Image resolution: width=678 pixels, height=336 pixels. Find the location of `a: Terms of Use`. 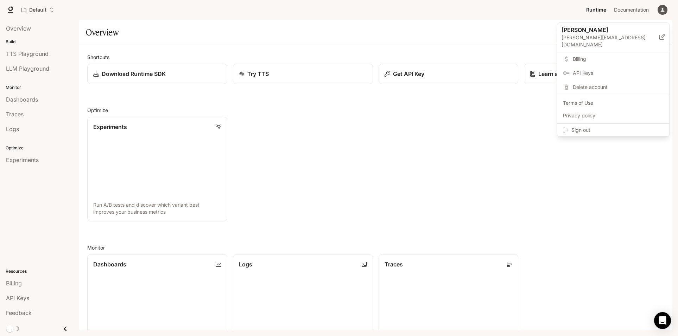

a: Terms of Use is located at coordinates (613, 103).